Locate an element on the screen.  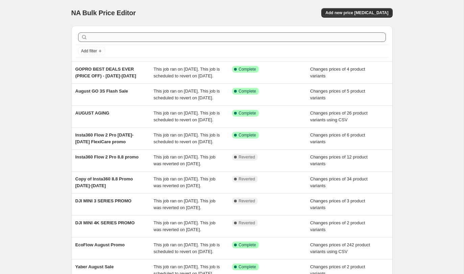
span: Changes prices of 242 product variants using CSV is located at coordinates (340, 248).